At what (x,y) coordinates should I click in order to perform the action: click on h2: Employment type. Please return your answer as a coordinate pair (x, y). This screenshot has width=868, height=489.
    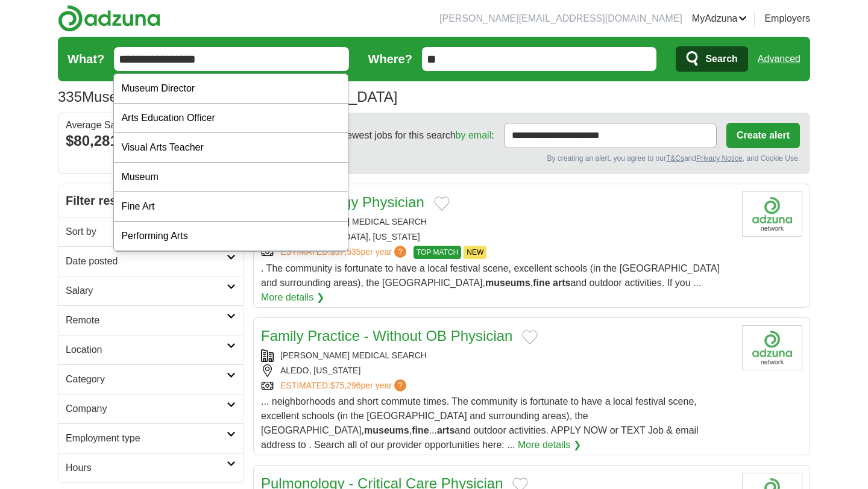
    Looking at the image, I should click on (146, 438).